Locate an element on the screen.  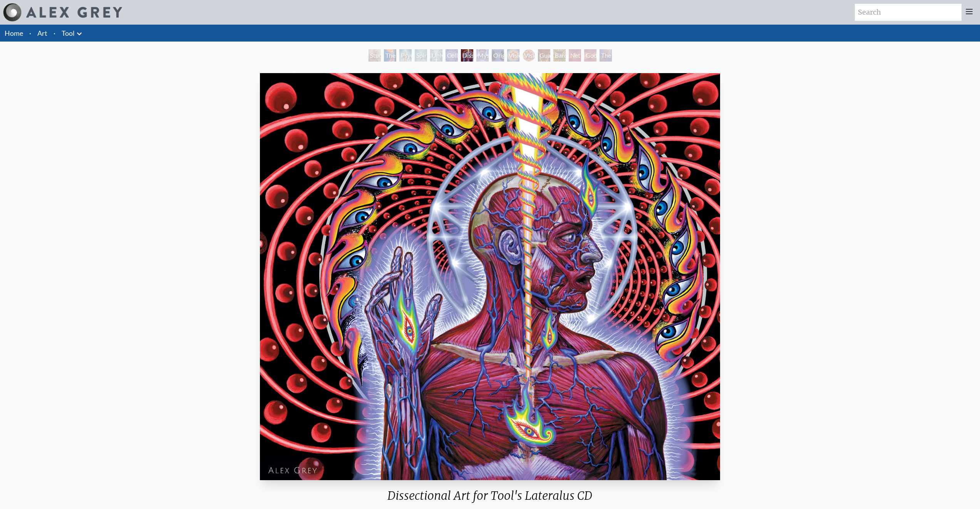
img: tool-dissectional-alex-grey-watermarked.jpg is located at coordinates (490, 277).